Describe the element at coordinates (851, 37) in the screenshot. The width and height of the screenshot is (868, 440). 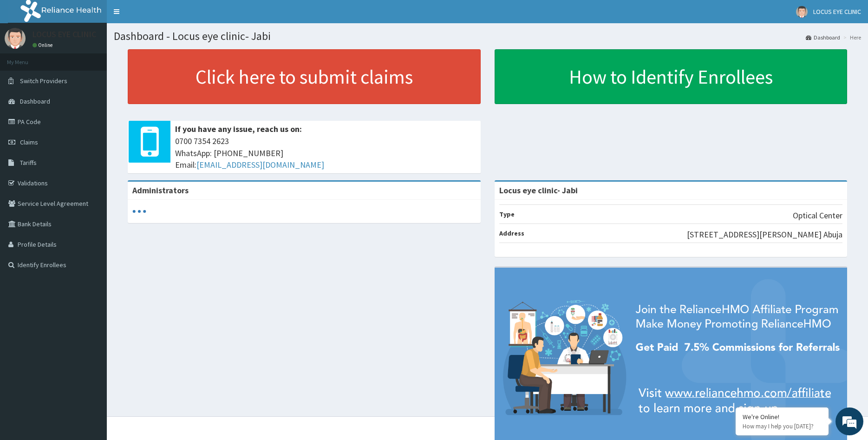
I see `li: Here` at that location.